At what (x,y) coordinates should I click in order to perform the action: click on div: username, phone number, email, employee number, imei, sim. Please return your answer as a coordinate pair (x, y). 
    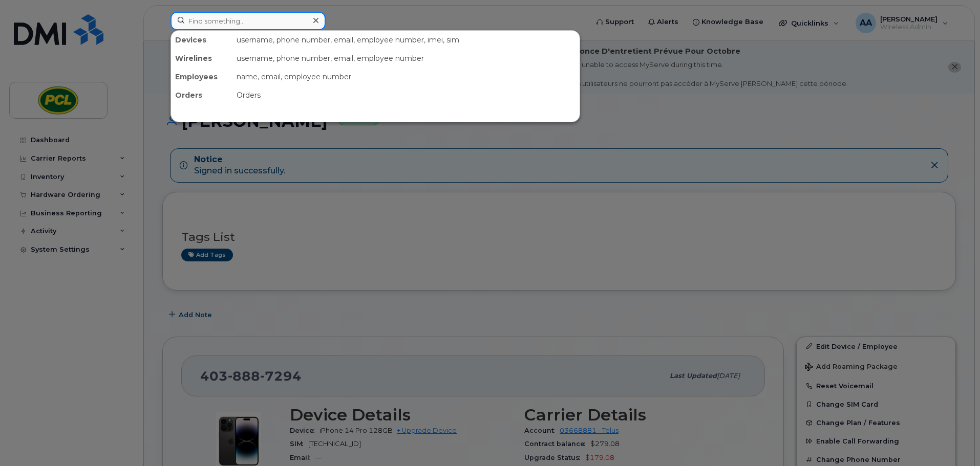
    Looking at the image, I should click on (406, 40).